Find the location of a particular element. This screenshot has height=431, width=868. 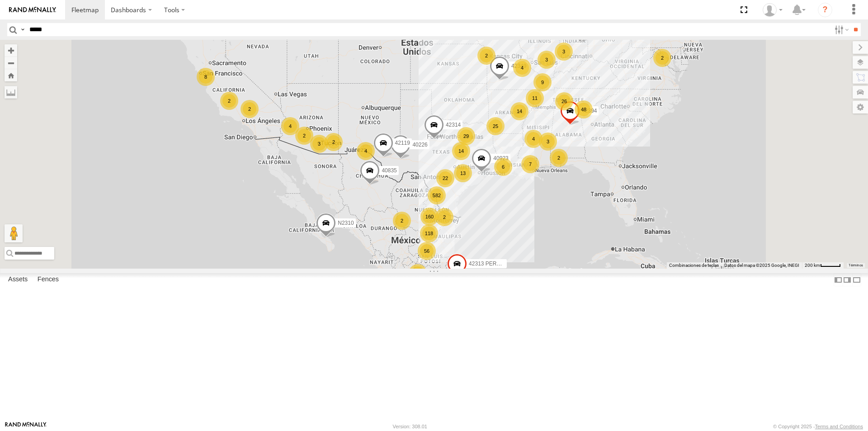

div: 120 is located at coordinates (418, 273).